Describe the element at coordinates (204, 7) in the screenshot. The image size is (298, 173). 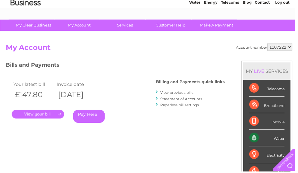
I see `span: 0333 014 3131` at that location.